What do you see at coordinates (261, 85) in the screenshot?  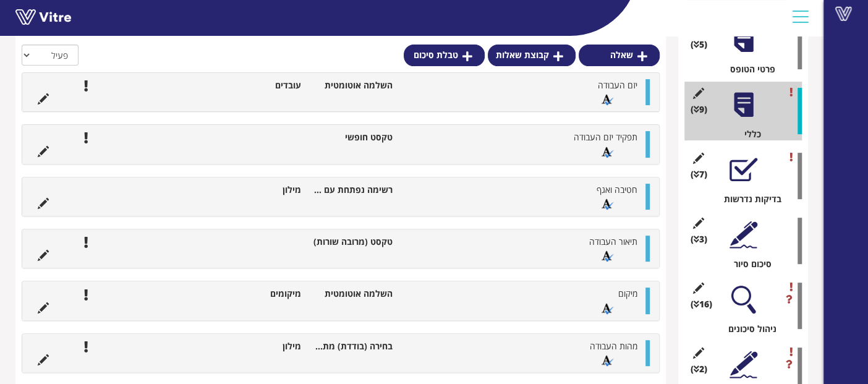 I see `li: עובדים` at bounding box center [261, 85].